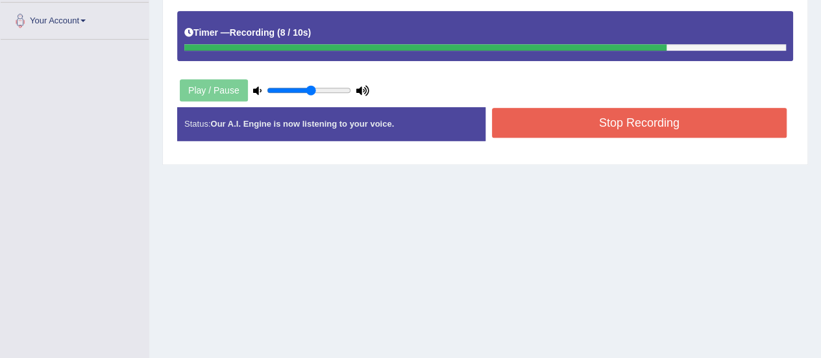  Describe the element at coordinates (640, 123) in the screenshot. I see `button: Stop Recording` at that location.